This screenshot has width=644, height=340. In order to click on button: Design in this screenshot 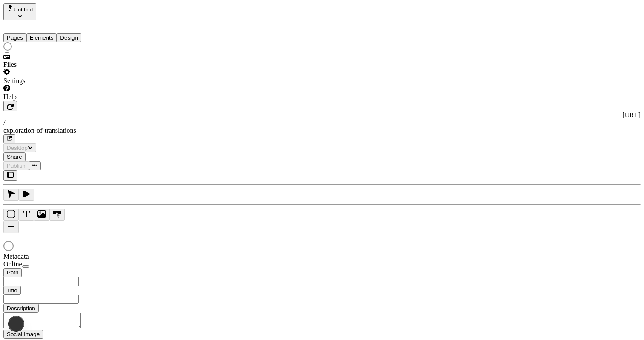, I will do `click(69, 37)`.